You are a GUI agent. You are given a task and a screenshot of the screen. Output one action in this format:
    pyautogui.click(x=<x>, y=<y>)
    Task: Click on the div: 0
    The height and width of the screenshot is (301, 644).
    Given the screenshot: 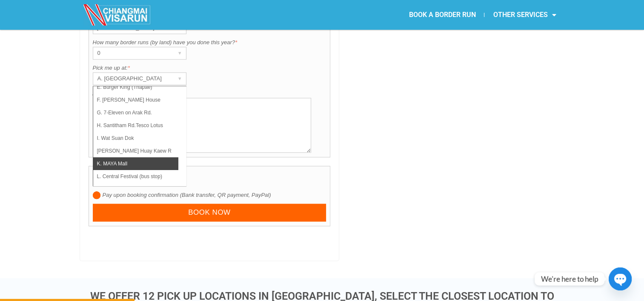 What is the action you would take?
    pyautogui.click(x=131, y=53)
    